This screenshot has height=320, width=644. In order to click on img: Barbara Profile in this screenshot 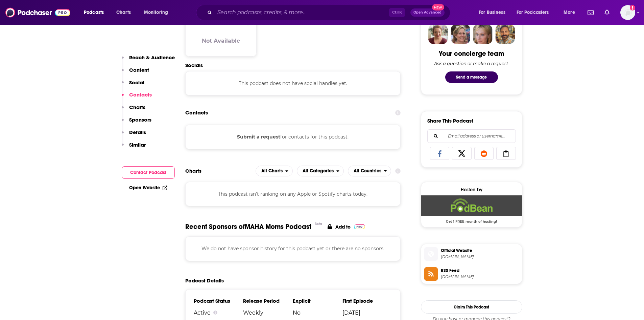, I will do `click(460, 34)`.